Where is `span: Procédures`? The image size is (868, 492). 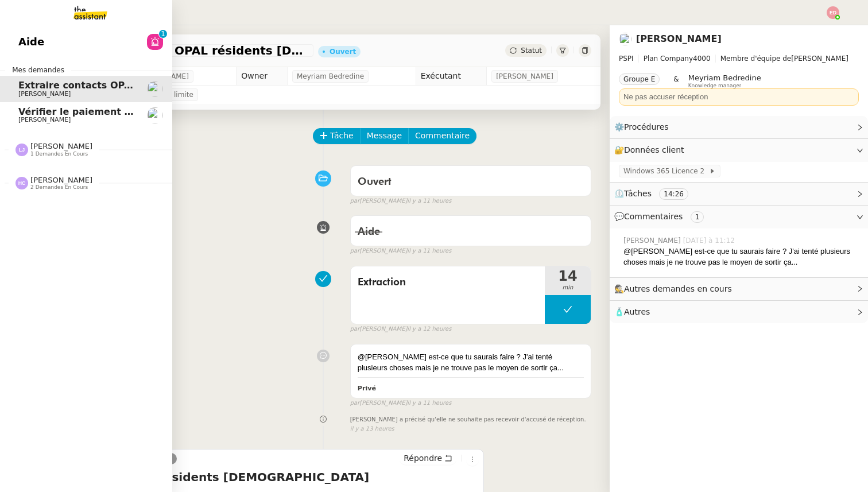 span: Procédures is located at coordinates (646, 127).